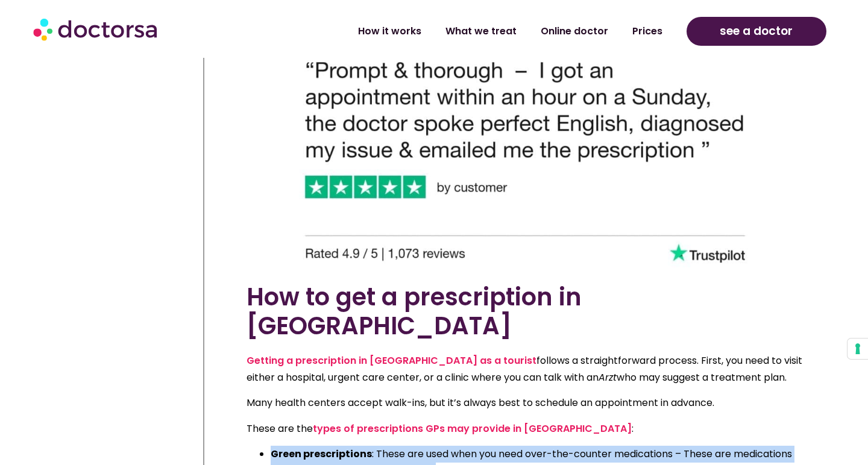  Describe the element at coordinates (525, 369) in the screenshot. I see `p: follows a straightforward process. First, you need to visit either a hospital, urgent care center...` at that location.